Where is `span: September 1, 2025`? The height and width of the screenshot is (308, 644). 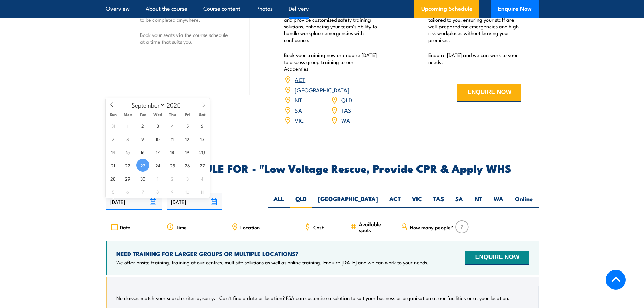
span: September 1, 2025 is located at coordinates (128, 126).